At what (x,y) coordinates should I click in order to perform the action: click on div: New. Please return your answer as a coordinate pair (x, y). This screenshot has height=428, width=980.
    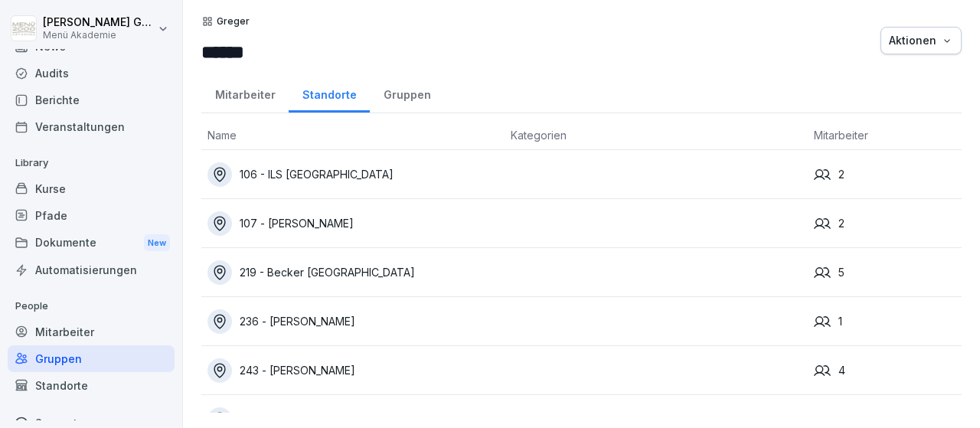
    Looking at the image, I should click on (157, 243).